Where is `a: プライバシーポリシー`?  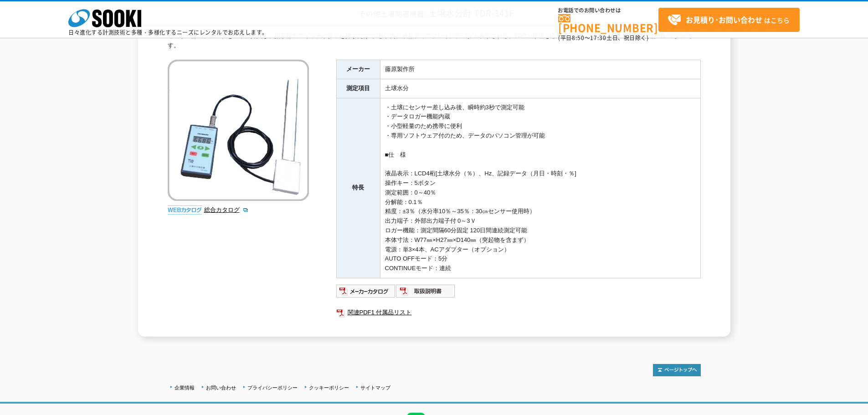 a: プライバシーポリシー is located at coordinates (272, 388).